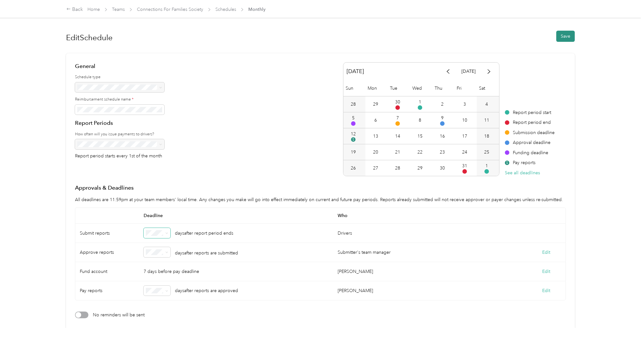 Image resolution: width=644 pixels, height=339 pixels. What do you see at coordinates (443, 88) in the screenshot?
I see `div: Thu` at bounding box center [443, 88].